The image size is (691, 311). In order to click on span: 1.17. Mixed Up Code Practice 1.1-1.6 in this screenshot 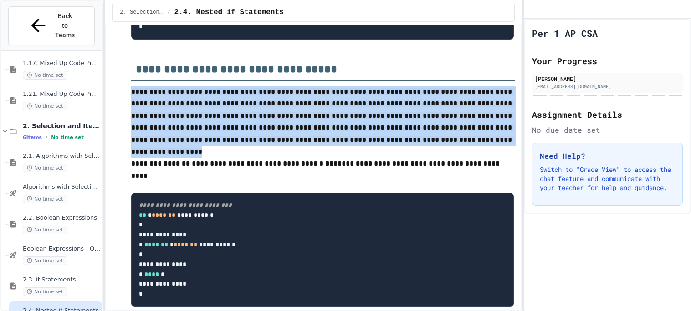, I will do `click(61, 63)`.